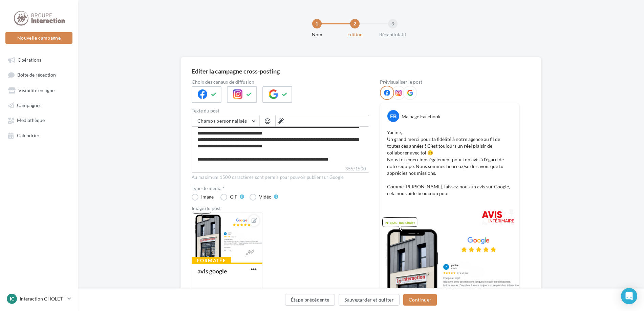 The width and height of the screenshot is (644, 311). Describe the element at coordinates (450, 163) in the screenshot. I see `p: Yacine, Un grand merci pour ta fidélité à notre agence au fil de toutes ces années ! C’est toujou...` at that location.